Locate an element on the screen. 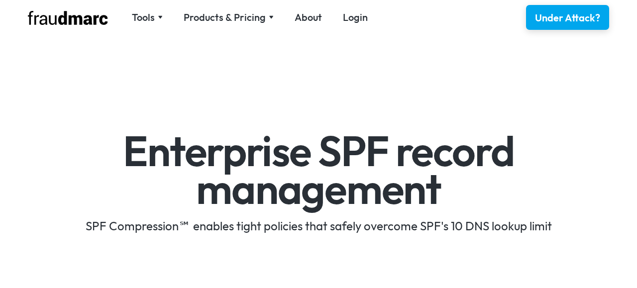 The width and height of the screenshot is (637, 288). h1: Enterprise SPF record management is located at coordinates (319, 170).